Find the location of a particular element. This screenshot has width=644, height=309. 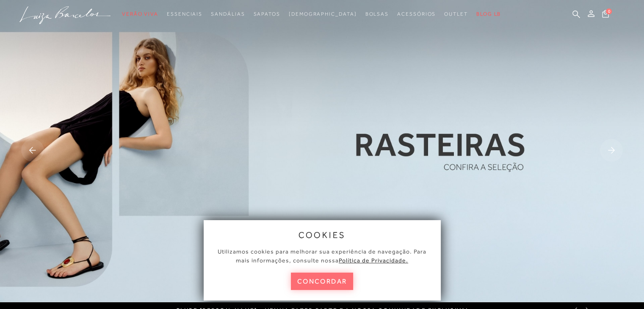

span: Acessórios is located at coordinates (416, 14).